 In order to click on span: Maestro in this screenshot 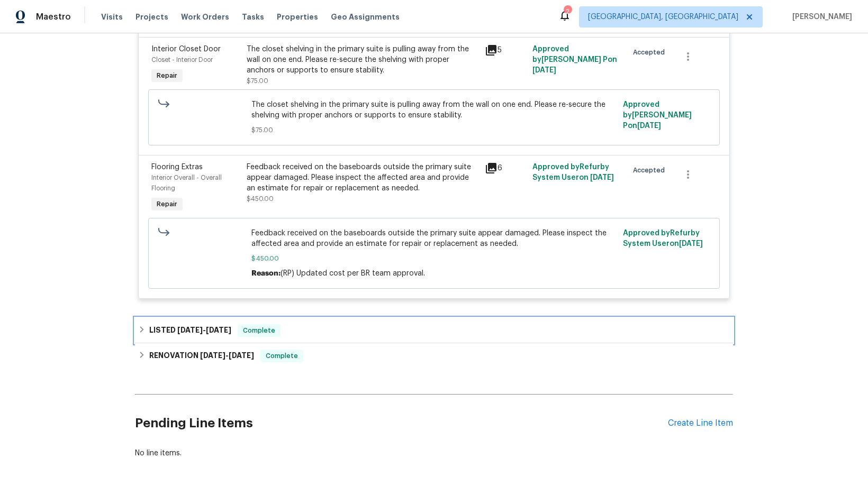, I will do `click(53, 17)`.